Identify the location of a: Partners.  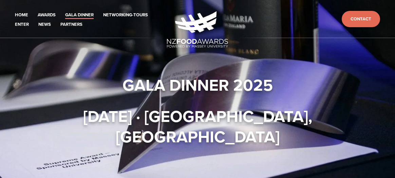
(71, 24).